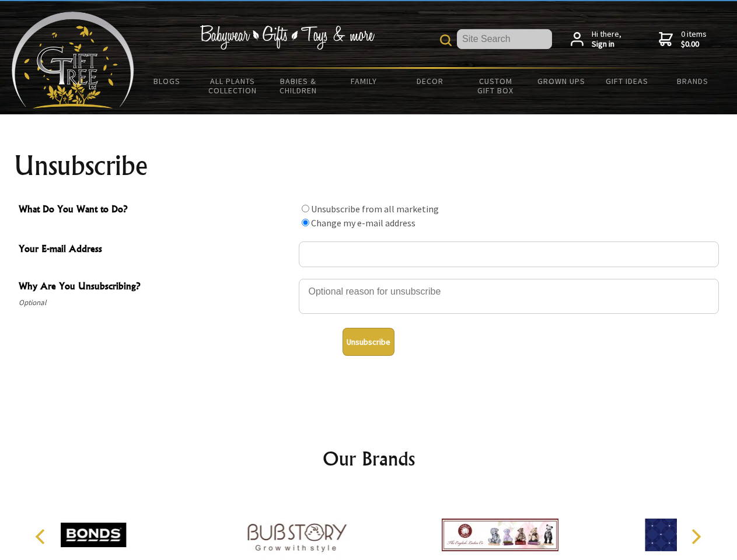 The image size is (737, 560). Describe the element at coordinates (167, 81) in the screenshot. I see `a: BLOGS` at that location.